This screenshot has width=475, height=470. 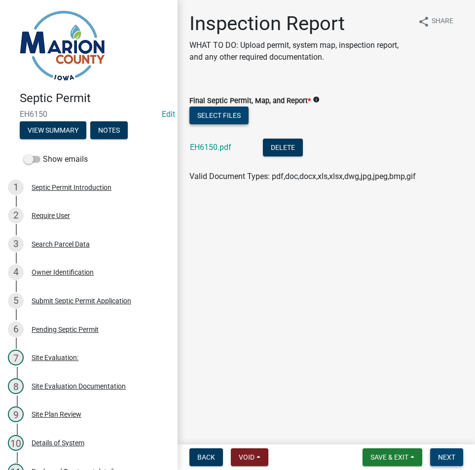 What do you see at coordinates (53, 130) in the screenshot?
I see `button: View Summary` at bounding box center [53, 130].